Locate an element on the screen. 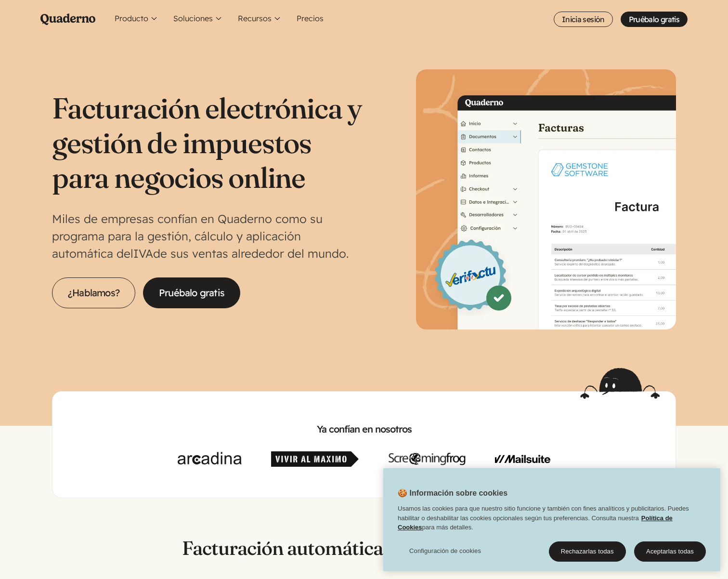  a: Política de Cookies is located at coordinates (535, 523).